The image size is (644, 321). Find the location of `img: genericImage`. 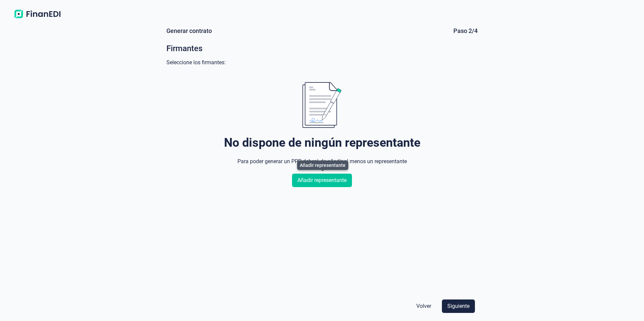

img: genericImage is located at coordinates (322, 105).